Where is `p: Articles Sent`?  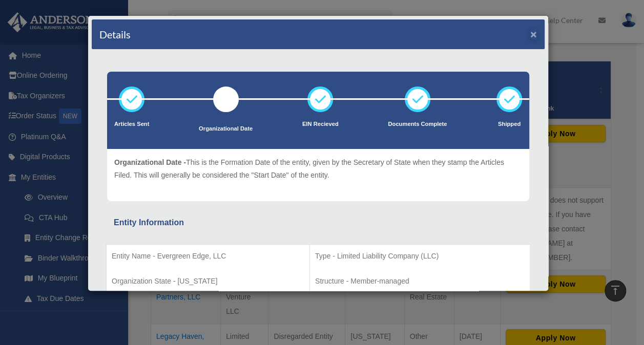
p: Articles Sent is located at coordinates (132, 125).